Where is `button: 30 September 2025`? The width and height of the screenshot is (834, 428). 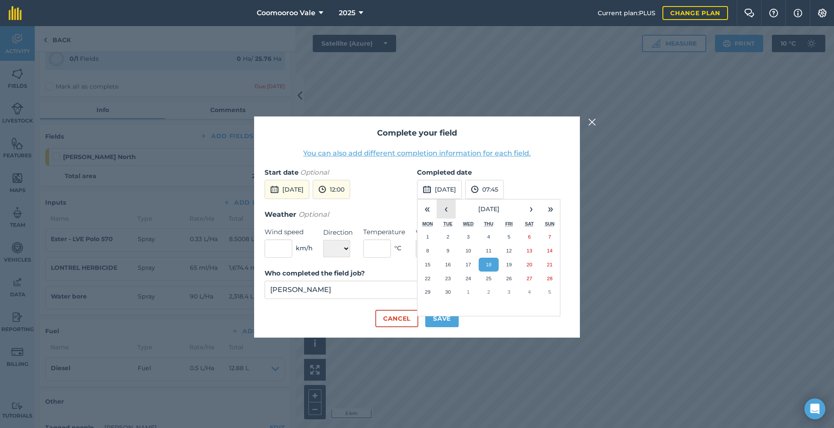 button: 30 September 2025 is located at coordinates (448, 292).